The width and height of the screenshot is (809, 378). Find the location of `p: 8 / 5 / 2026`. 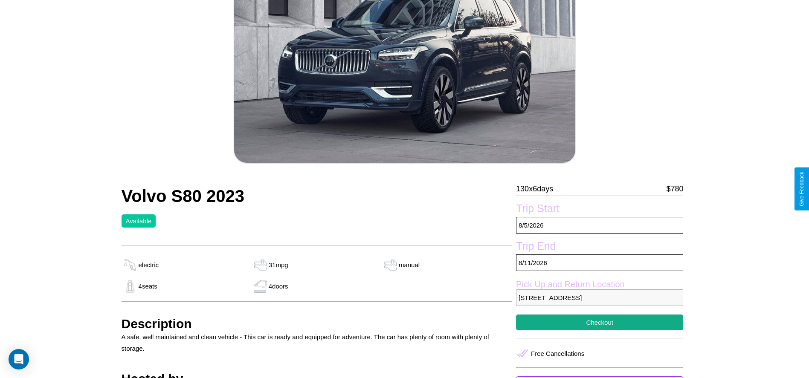

p: 8 / 5 / 2026 is located at coordinates (600, 225).